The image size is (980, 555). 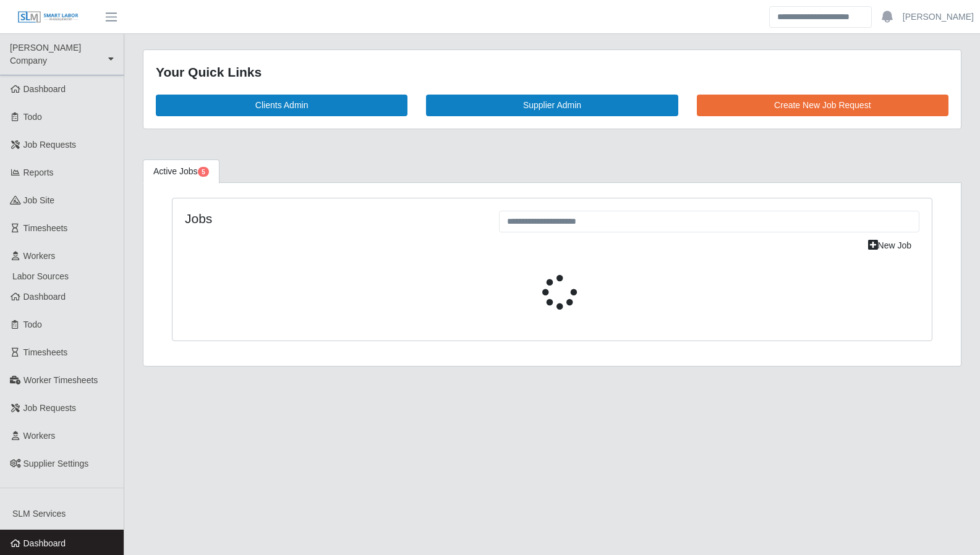 I want to click on a: New Job, so click(x=890, y=246).